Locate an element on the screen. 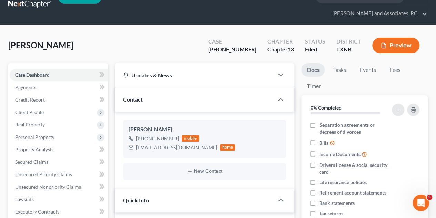 The height and width of the screenshot is (218, 436). span: Personal Property is located at coordinates (35, 137).